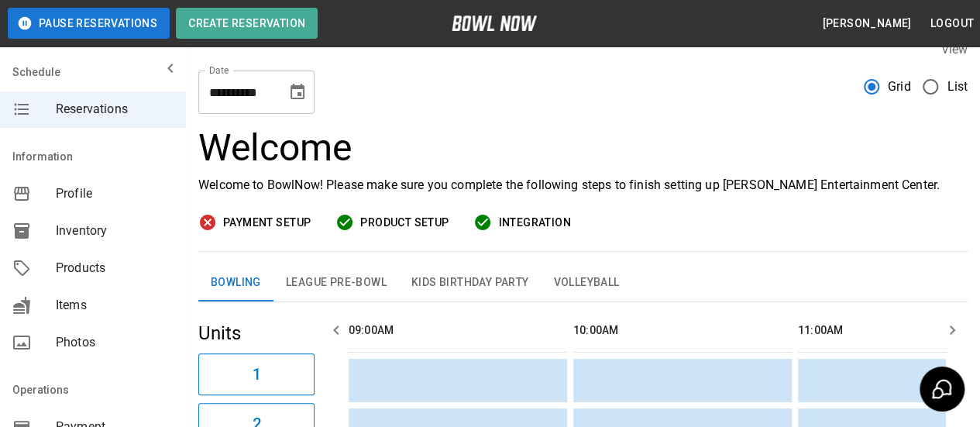 This screenshot has width=980, height=427. I want to click on button: League Pre-Bowl, so click(336, 283).